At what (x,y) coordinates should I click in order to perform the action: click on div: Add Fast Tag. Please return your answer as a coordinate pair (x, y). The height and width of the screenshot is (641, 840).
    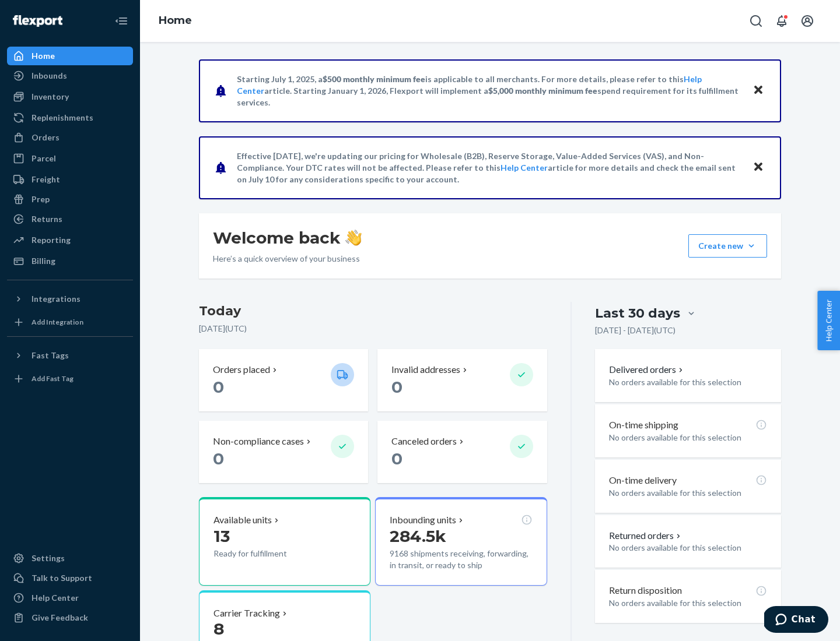
    Looking at the image, I should click on (52, 378).